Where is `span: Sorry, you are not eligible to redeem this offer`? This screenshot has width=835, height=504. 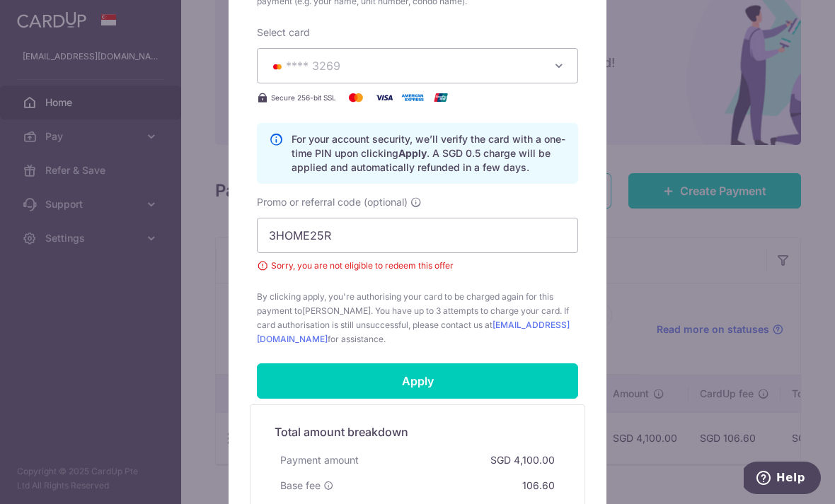 span: Sorry, you are not eligible to redeem this offer is located at coordinates (417, 266).